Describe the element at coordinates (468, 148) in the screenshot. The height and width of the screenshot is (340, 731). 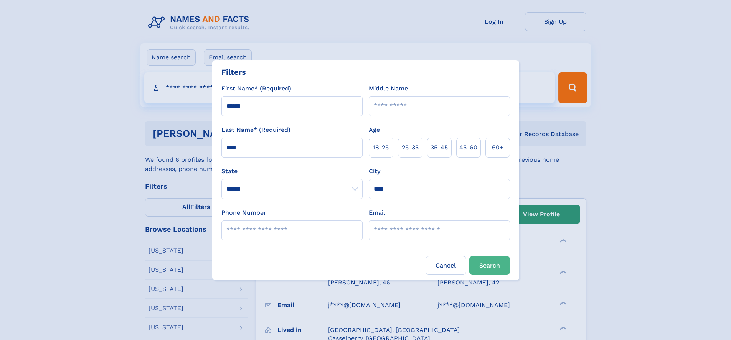
I see `span: 45‑60` at that location.